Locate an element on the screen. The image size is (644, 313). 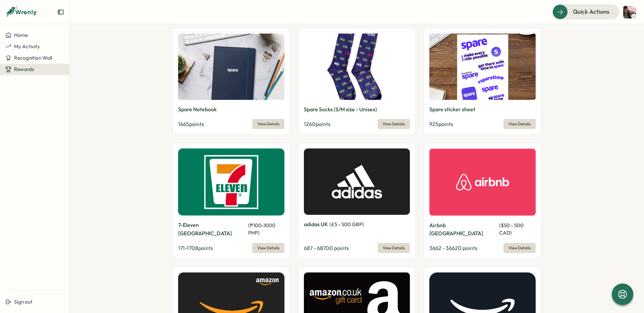
p: adidas UK is located at coordinates (316, 225).